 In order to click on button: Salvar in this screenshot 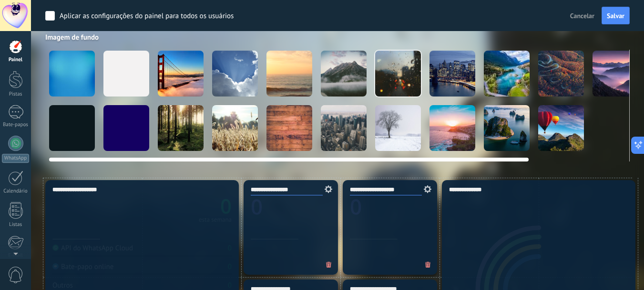, I will do `click(616, 16)`.